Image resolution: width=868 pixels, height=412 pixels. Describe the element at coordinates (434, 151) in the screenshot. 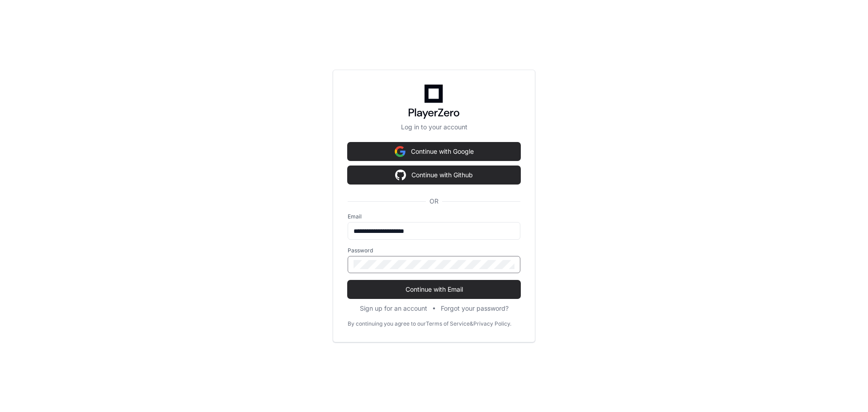

I see `button: Continue with Google` at that location.